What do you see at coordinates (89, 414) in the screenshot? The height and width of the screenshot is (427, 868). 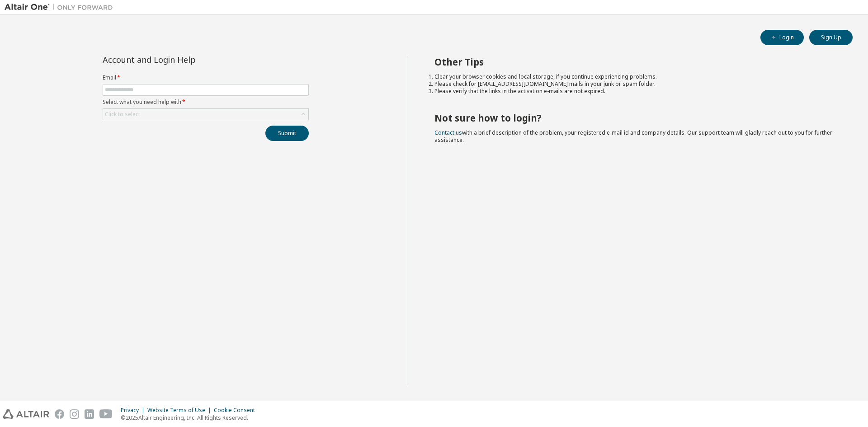 I see `img: linkedin.svg` at bounding box center [89, 414].